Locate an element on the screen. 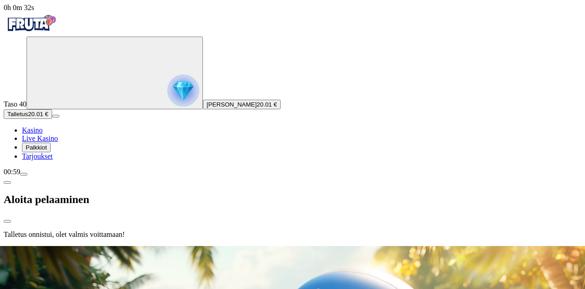 The image size is (585, 289). button: close is located at coordinates (7, 221).